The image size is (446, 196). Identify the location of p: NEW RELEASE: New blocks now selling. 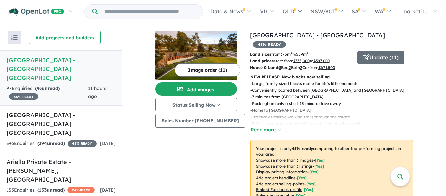
(332, 77).